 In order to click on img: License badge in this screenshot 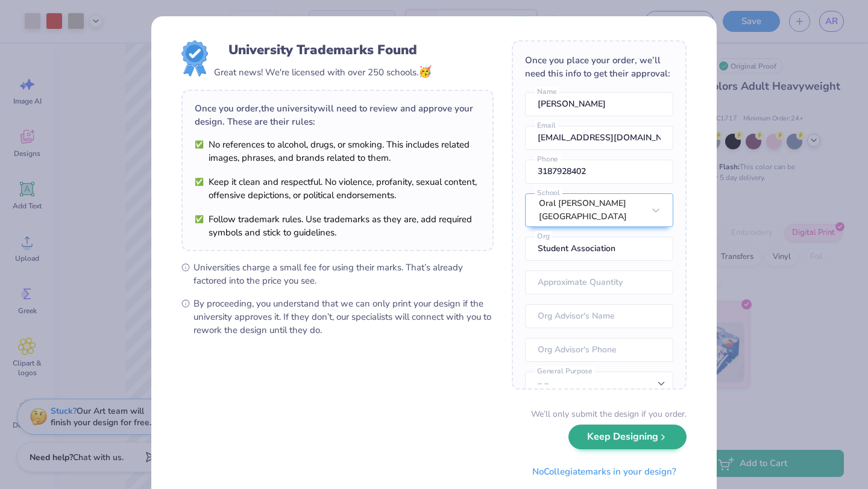, I will do `click(195, 59)`.